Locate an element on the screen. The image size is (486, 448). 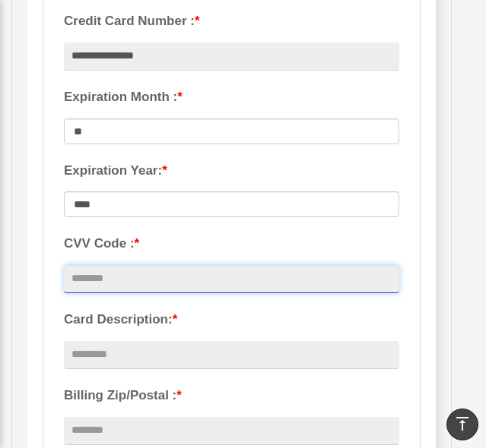
label: CVV Code : is located at coordinates (232, 244).